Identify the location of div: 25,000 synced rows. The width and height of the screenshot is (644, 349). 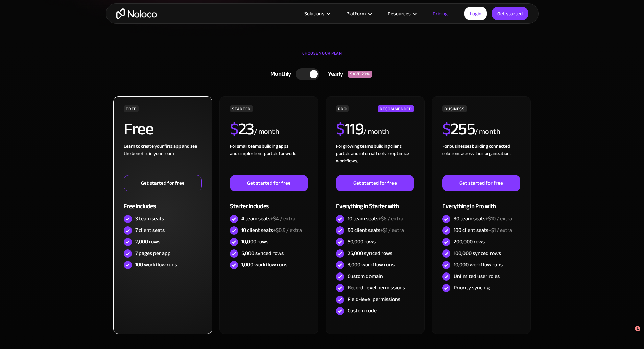
(370, 253).